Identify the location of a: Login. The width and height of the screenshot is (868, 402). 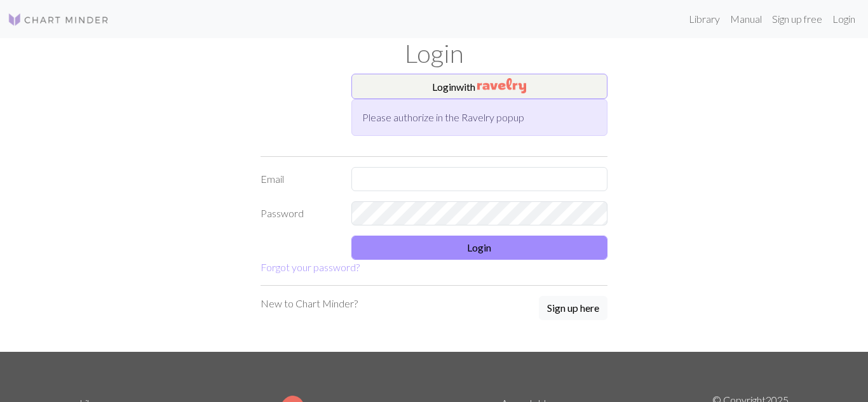
(843, 19).